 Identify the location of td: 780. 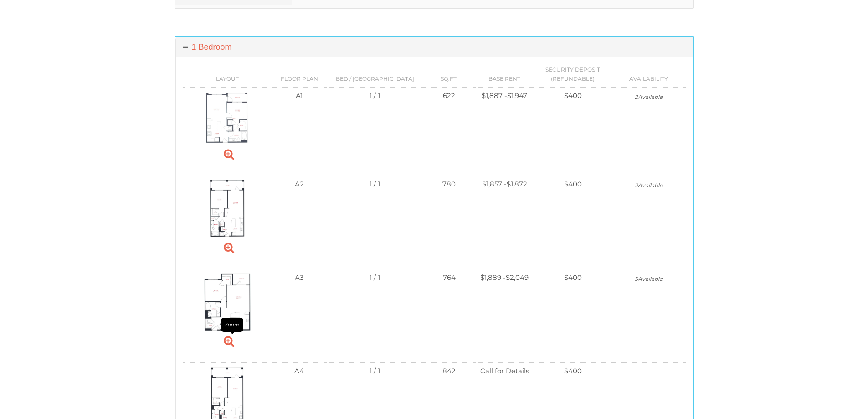
(448, 190).